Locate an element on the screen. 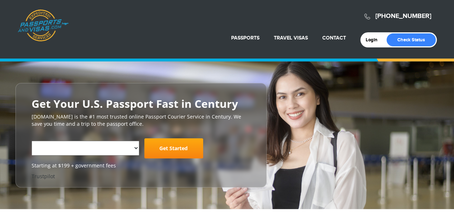 The width and height of the screenshot is (454, 213). a: Get Started is located at coordinates (174, 148).